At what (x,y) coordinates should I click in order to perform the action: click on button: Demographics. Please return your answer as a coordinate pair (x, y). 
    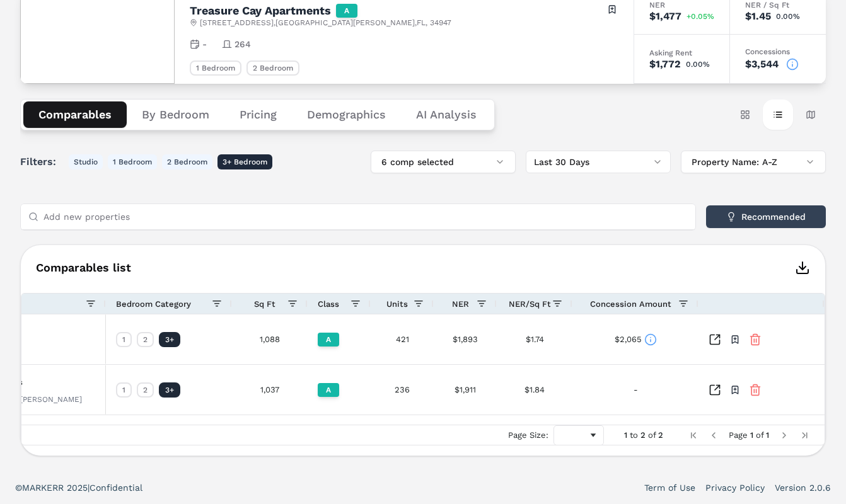
    Looking at the image, I should click on (346, 114).